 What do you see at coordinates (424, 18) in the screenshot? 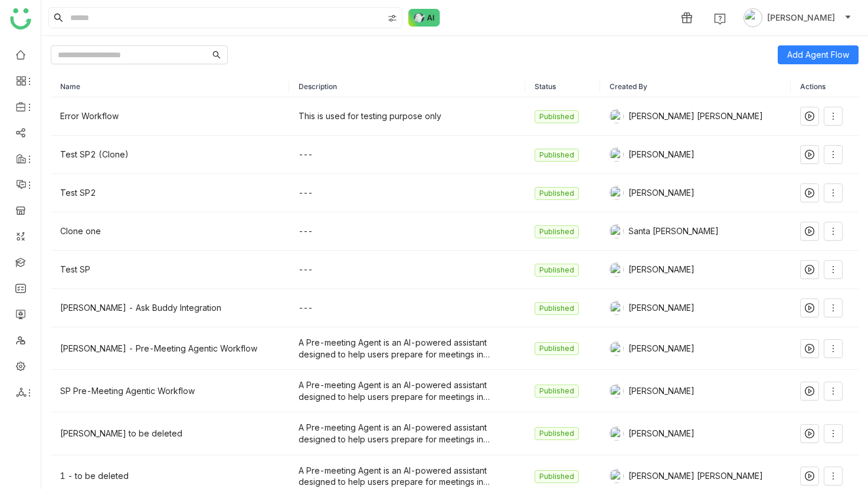
I see `img: ask-buddy-normal.svg` at bounding box center [424, 18].